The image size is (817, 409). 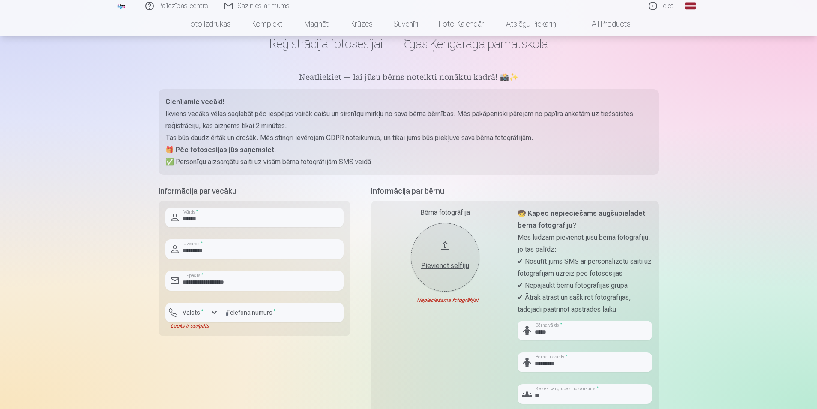 I want to click on p: Ikviens vecāks vēlas saglabāt pēc iespējas vairāk gaišu un sirsnīgu mirkļu no sava bērna bērnības..., so click(x=409, y=120).